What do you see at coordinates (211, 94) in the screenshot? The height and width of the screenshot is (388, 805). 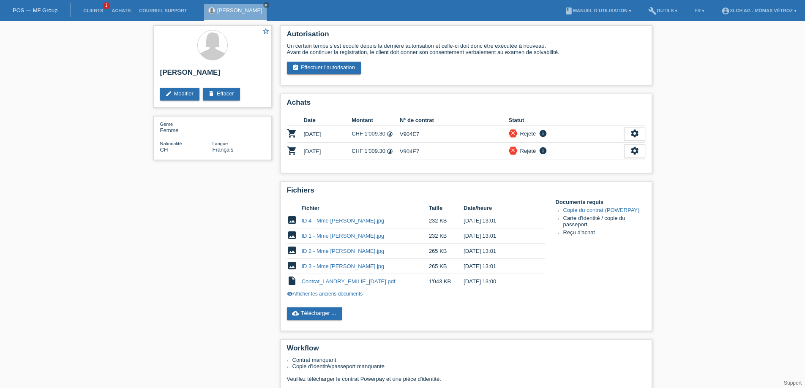 I see `i: delete` at bounding box center [211, 94].